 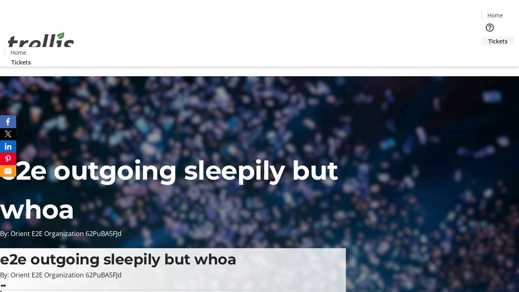 I want to click on img: Orient E2E Organization 62PuBA5FJd's Logo, so click(x=41, y=43).